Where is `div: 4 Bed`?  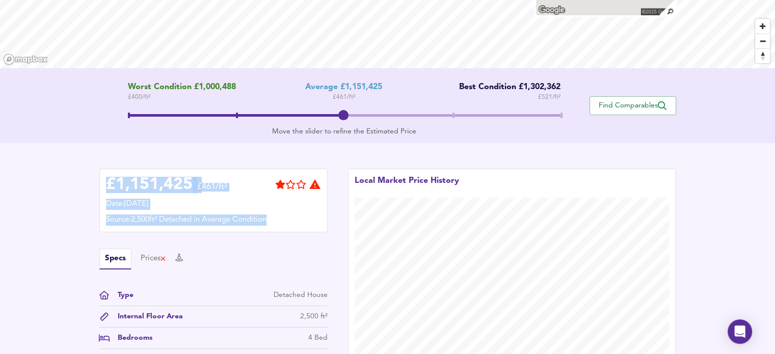
div: 4 Bed is located at coordinates (318, 338).